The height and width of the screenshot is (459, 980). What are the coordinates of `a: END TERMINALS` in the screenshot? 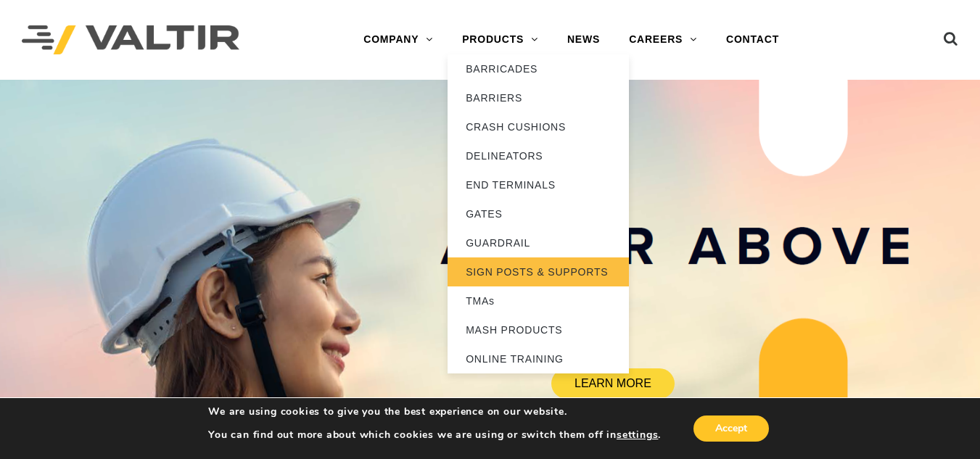 It's located at (538, 185).